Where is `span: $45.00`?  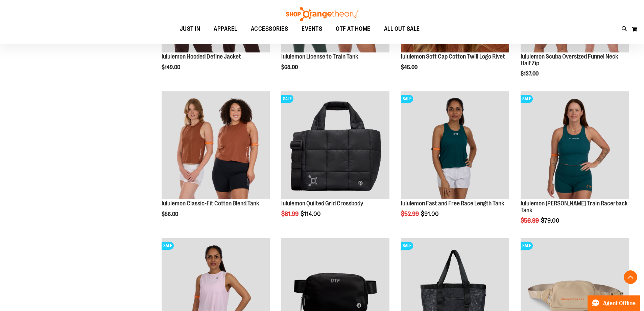 span: $45.00 is located at coordinates (410, 67).